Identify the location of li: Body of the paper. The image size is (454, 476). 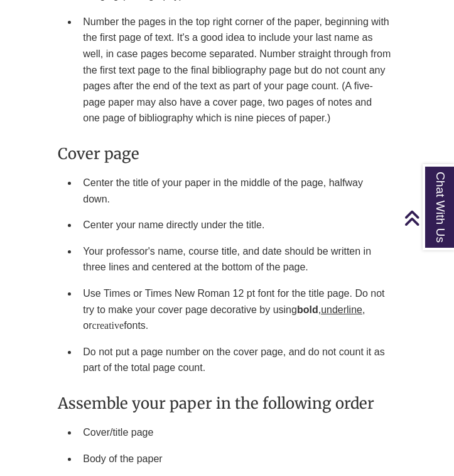
(237, 459).